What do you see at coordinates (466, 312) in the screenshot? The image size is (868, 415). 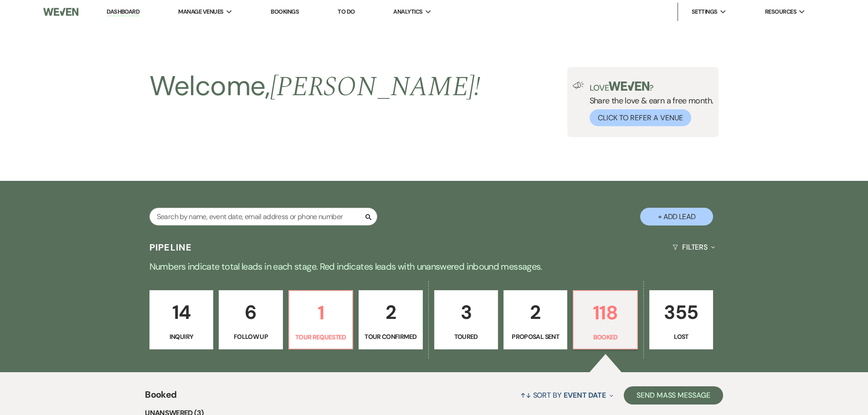 I see `p: 3` at bounding box center [466, 312].